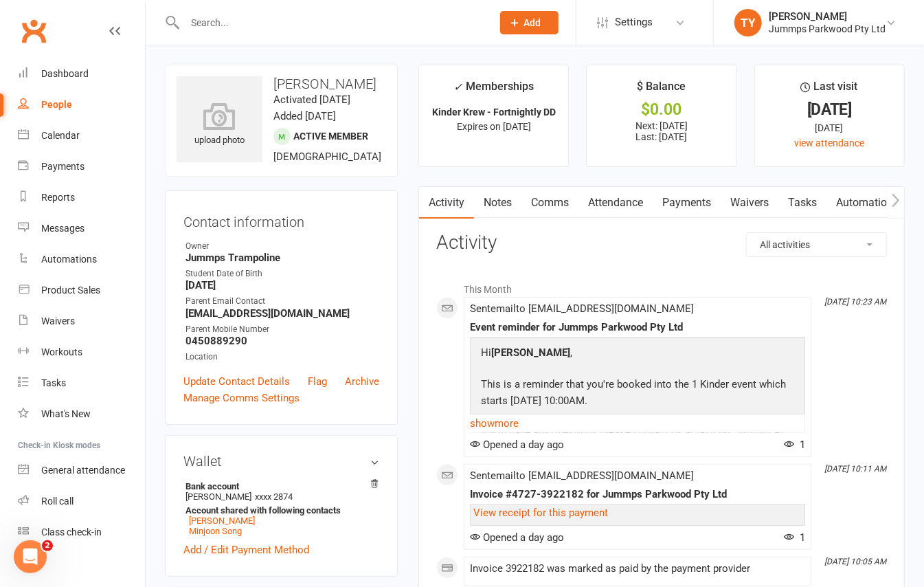 This screenshot has width=924, height=587. Describe the element at coordinates (494, 112) in the screenshot. I see `strong: Kinder Krew - Fortnightly DD` at that location.